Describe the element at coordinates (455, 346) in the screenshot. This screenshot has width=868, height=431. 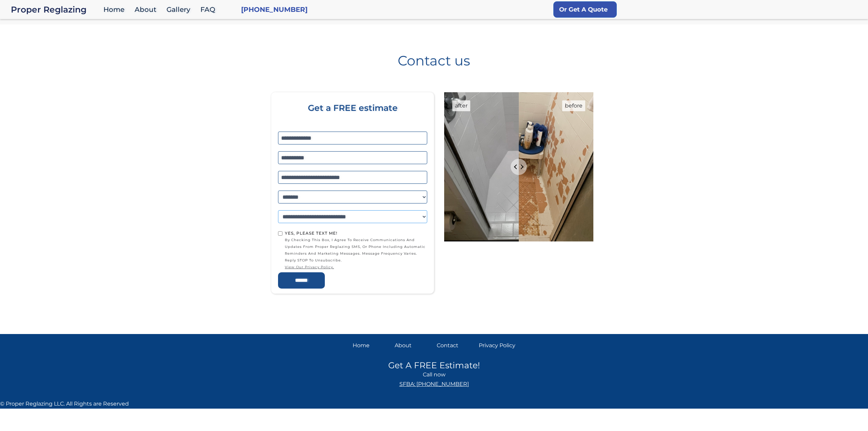
I see `a: Contact` at that location.